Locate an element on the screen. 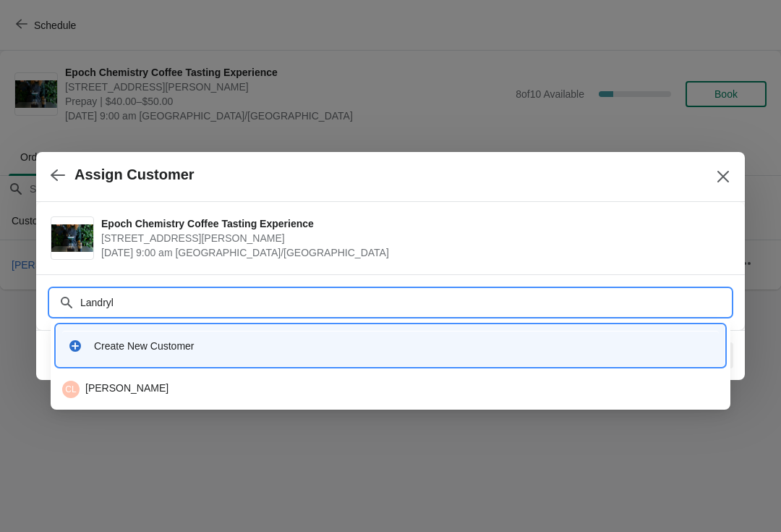 This screenshot has height=532, width=781. div: Create New Customer is located at coordinates (404, 345).